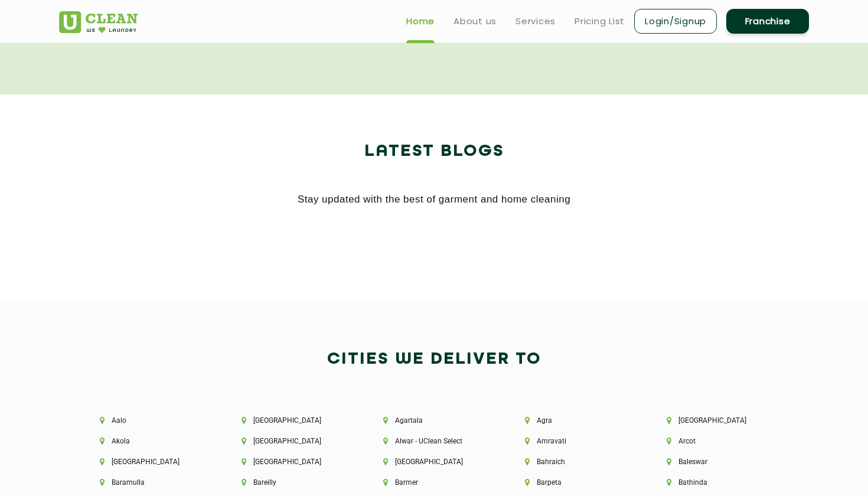 This screenshot has height=496, width=868. What do you see at coordinates (575, 482) in the screenshot?
I see `li: Barpeta` at bounding box center [575, 482].